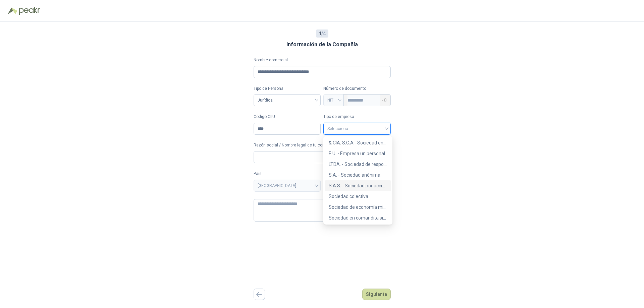 This screenshot has width=644, height=308. I want to click on label: Tipo de Persona, so click(287, 88).